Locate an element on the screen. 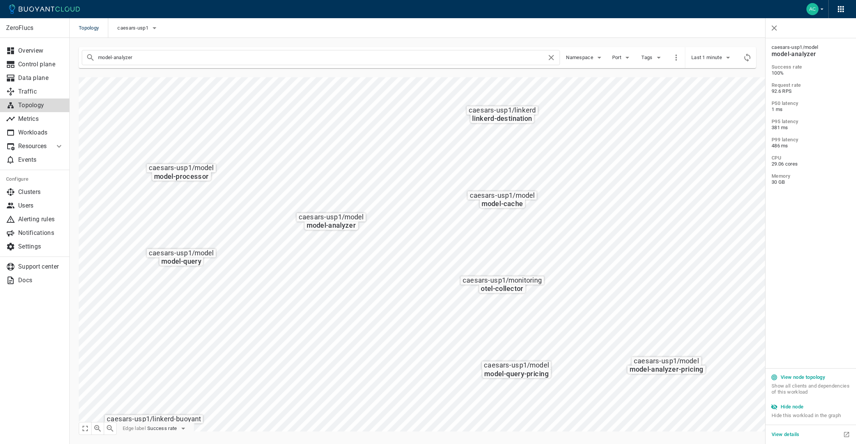 The height and width of the screenshot is (444, 856). span: Hide this workload in the graph is located at coordinates (811, 415).